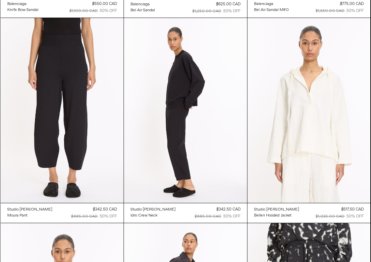  I want to click on div: $775.00 CAD, so click(352, 4).